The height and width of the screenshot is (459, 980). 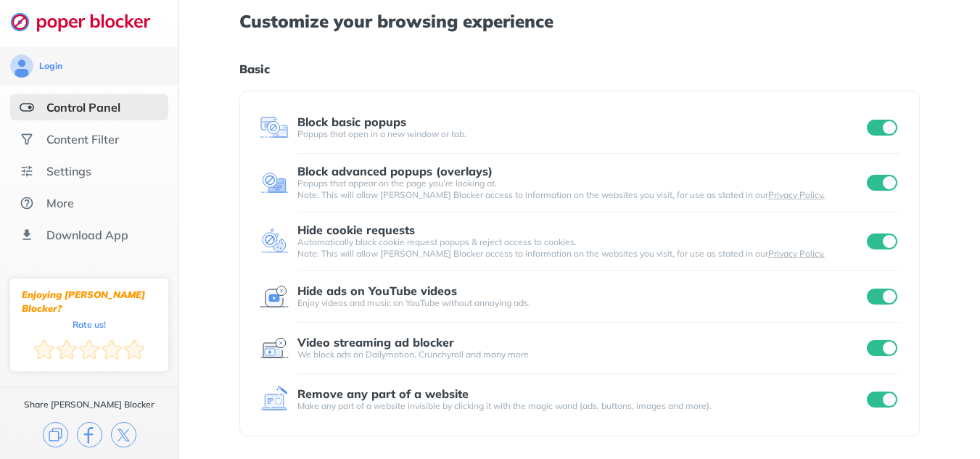 What do you see at coordinates (27, 171) in the screenshot?
I see `img: settings.svg` at bounding box center [27, 171].